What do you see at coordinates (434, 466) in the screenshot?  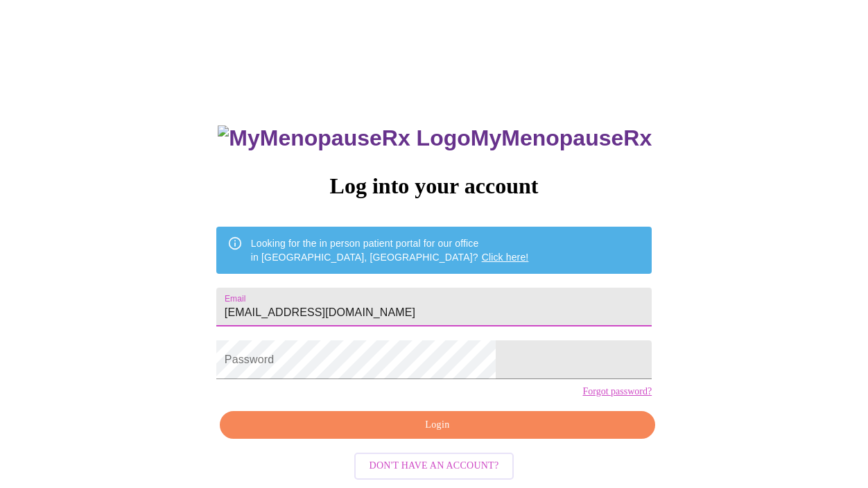 I see `span: Don't have an account?` at bounding box center [434, 466].